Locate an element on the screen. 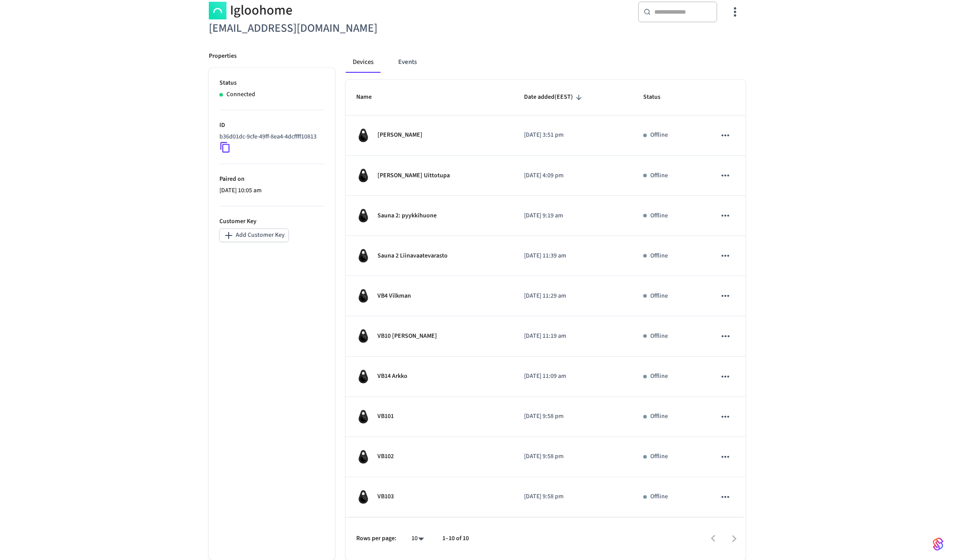 The image size is (954, 560). div: Igloohome is located at coordinates (341, 10).